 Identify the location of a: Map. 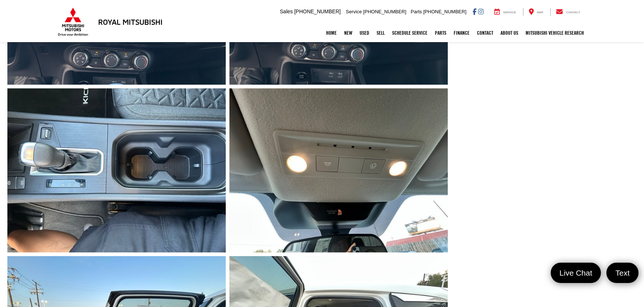
(537, 12).